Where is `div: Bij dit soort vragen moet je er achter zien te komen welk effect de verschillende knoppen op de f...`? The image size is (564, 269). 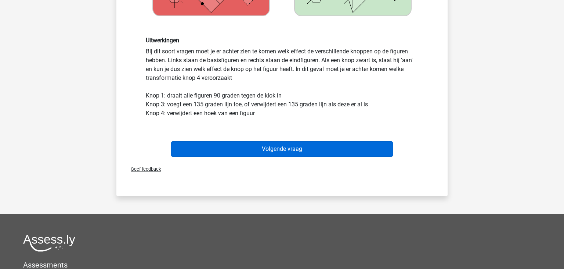
div: Bij dit soort vragen moet je er achter zien te komen welk effect de verschillende knoppen op de f... is located at coordinates (282, 77).